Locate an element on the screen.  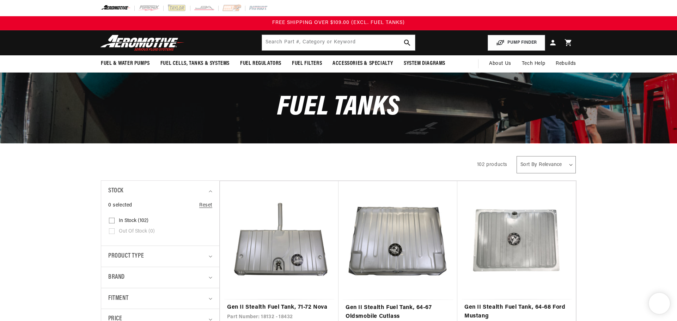
summary: Product type (0 selected) is located at coordinates (160, 256).